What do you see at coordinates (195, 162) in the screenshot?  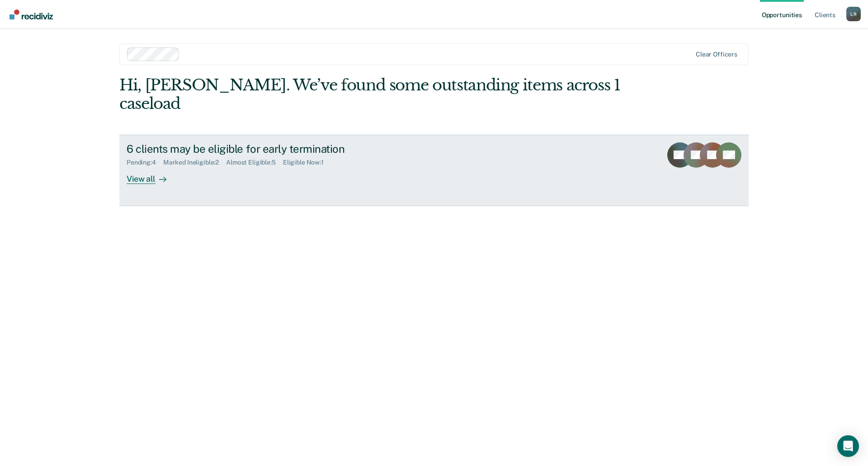 I see `div: Marked Ineligible : 2` at bounding box center [195, 162].